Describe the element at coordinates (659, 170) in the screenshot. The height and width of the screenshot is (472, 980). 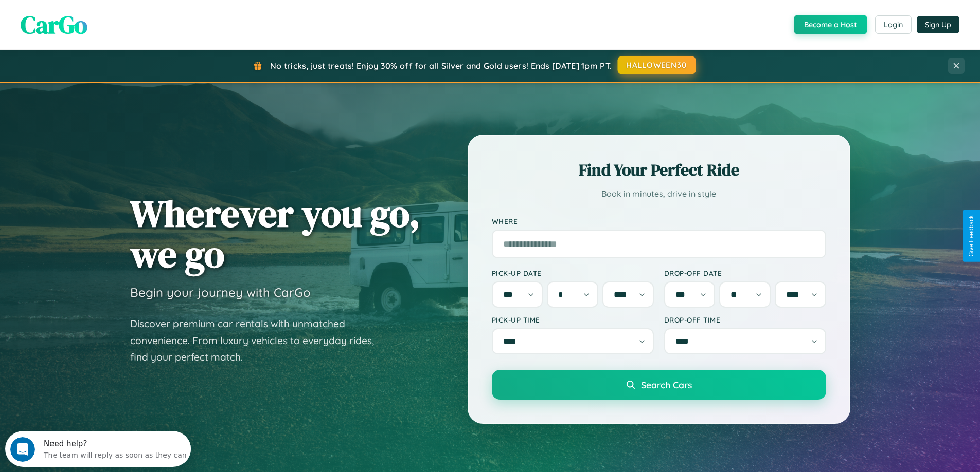
I see `h2: Find Your Perfect Ride` at that location.